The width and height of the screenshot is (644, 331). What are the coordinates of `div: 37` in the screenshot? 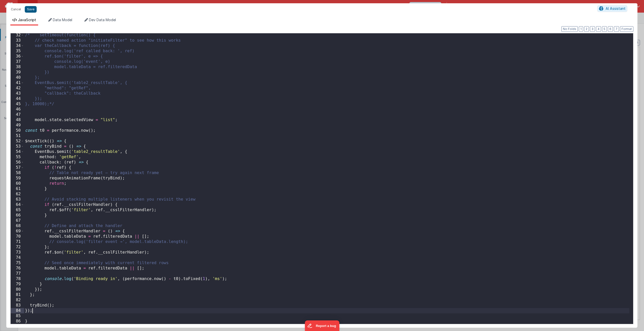 It's located at (17, 62).